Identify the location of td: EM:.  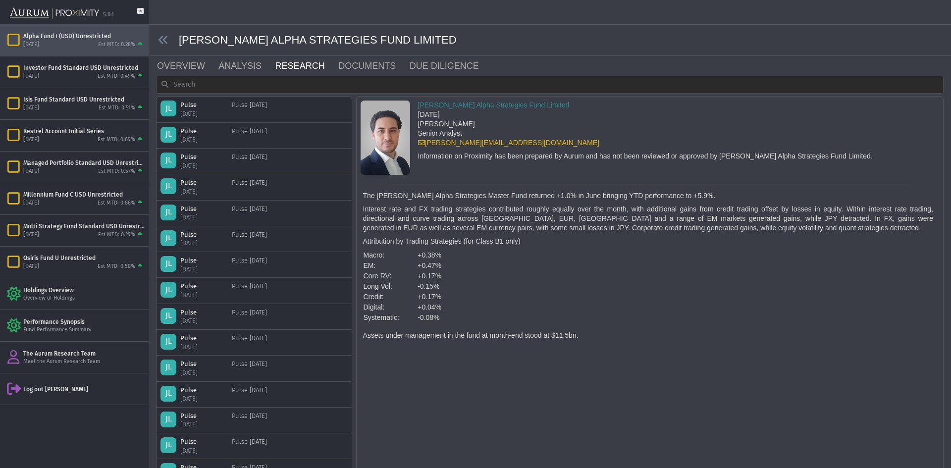
(381, 266).